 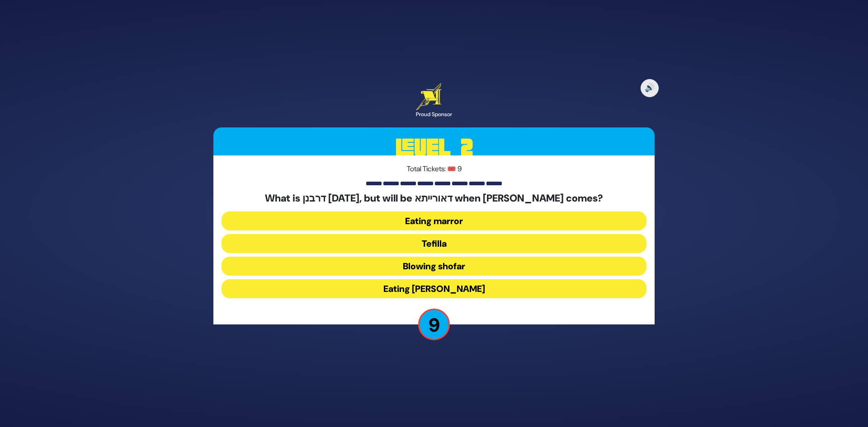 I want to click on button: Eating marror, so click(x=434, y=221).